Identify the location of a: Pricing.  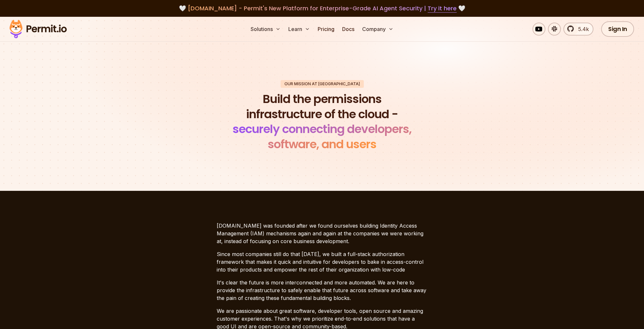
(326, 29).